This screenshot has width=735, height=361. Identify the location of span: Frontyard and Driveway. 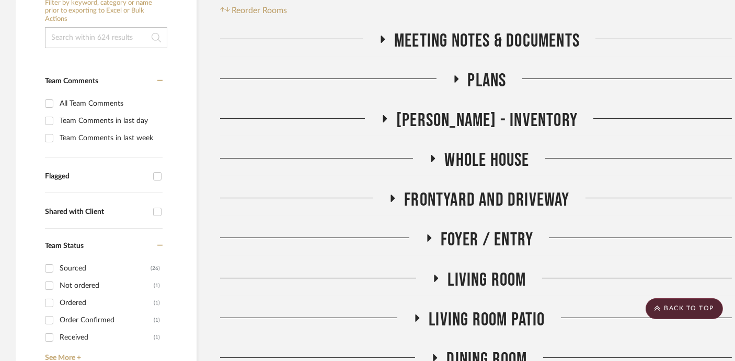
(487, 200).